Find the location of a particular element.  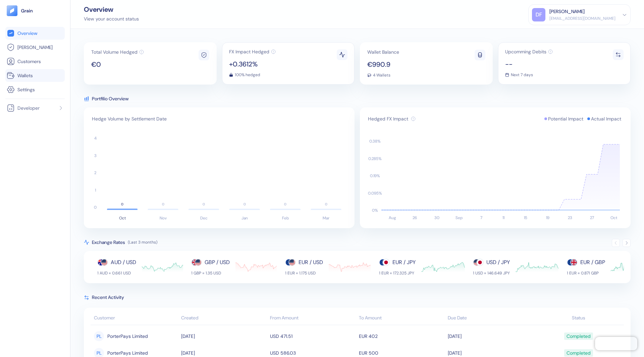

div: 1 USD = 146.649 JPY is located at coordinates (492, 273).